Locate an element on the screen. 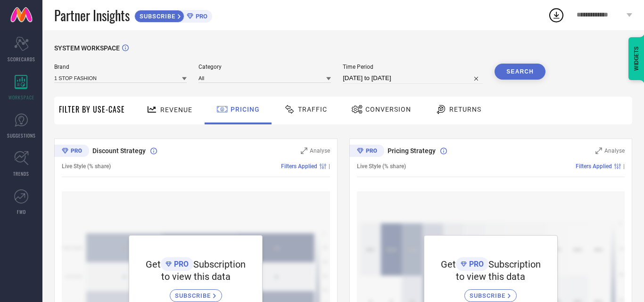 This screenshot has width=644, height=302. a: SUBSCRIBEPRO is located at coordinates (173, 15).